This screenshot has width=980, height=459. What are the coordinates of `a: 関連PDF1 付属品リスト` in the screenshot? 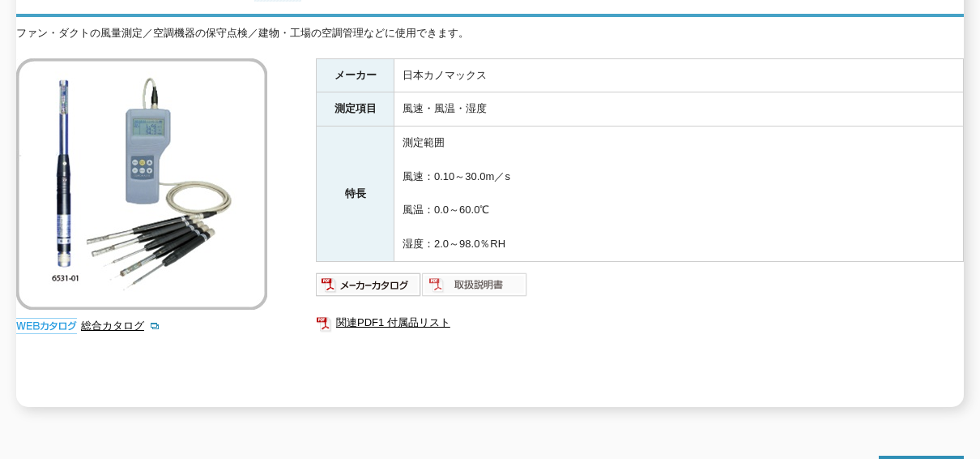 It's located at (640, 323).